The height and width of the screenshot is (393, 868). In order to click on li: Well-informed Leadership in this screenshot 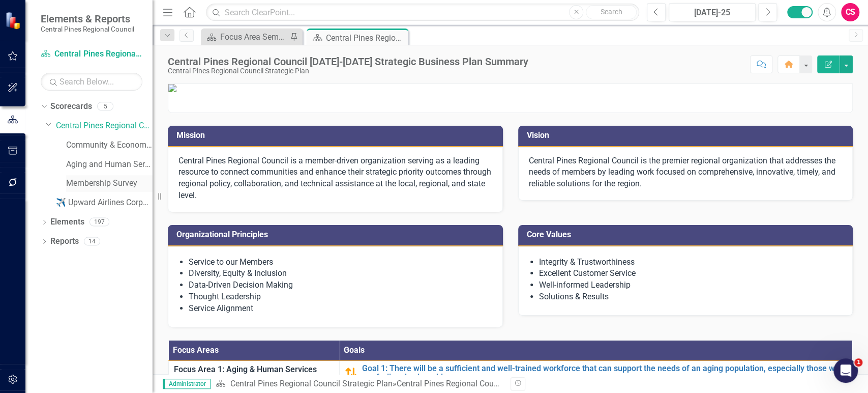, I will do `click(691, 285)`.